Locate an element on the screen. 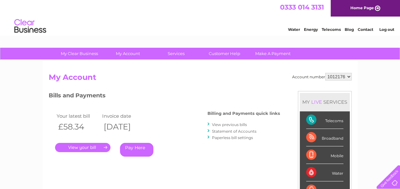 The image size is (400, 189). a: My Clear Business is located at coordinates (79, 53).